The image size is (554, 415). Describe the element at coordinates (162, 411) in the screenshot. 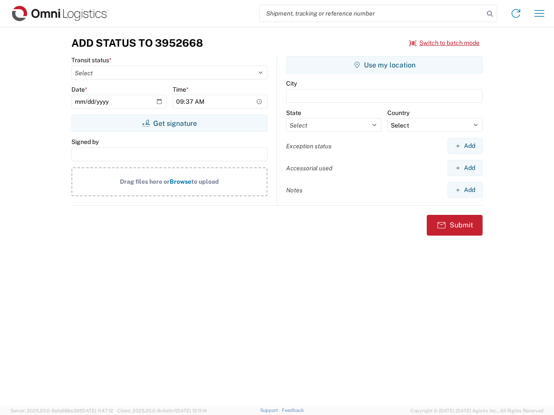

I see `span: Client: 2025.20.0-8c6e0cf` at that location.